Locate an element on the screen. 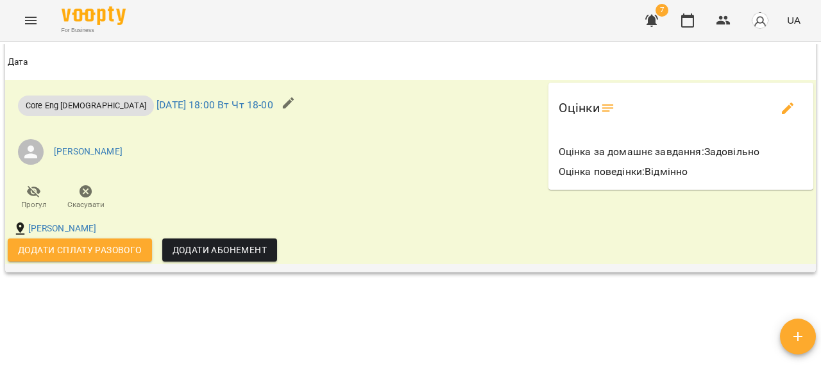 The width and height of the screenshot is (821, 375). p: Оцінка поведінки : Відмінно is located at coordinates (681, 172).